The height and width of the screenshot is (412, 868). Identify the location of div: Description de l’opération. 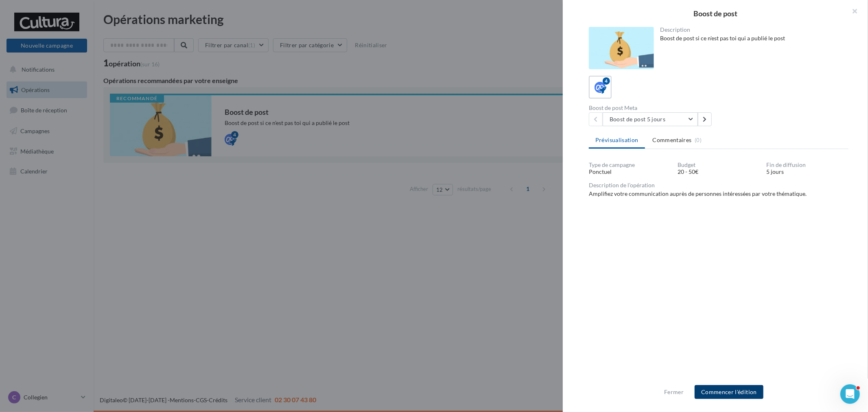
(718, 185).